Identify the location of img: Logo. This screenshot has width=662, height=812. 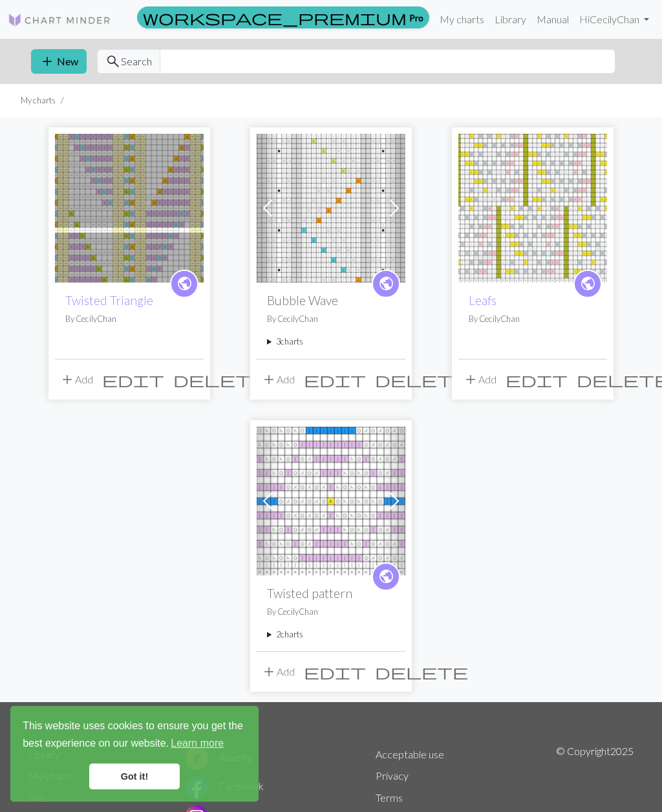
(59, 20).